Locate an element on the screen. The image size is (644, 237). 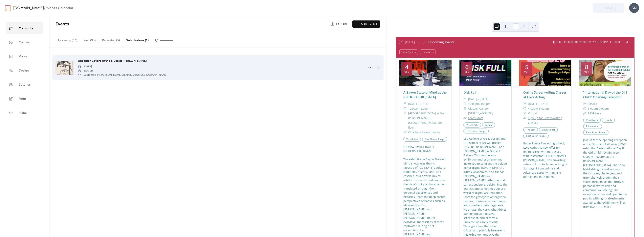
a: Click here to learn more is located at coordinates (424, 132).